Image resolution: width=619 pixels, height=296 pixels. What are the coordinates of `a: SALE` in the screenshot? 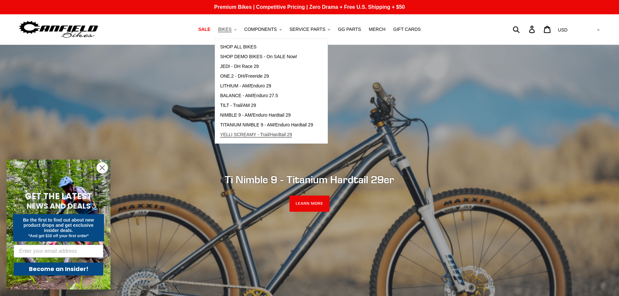 It's located at (204, 29).